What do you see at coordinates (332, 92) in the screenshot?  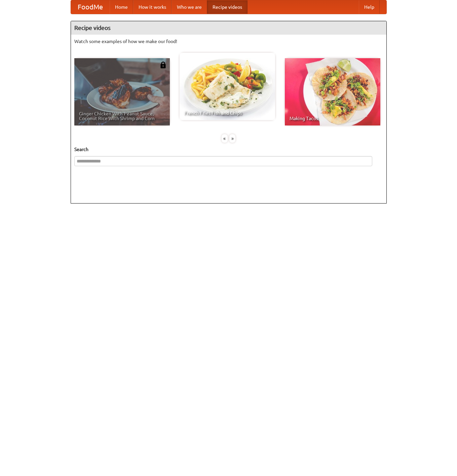 I see `a: Making Tacos` at bounding box center [332, 92].